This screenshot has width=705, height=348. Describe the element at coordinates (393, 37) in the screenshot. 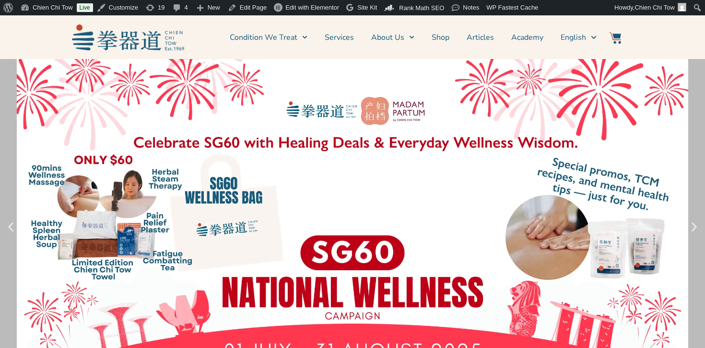

I see `nav: Menu` at that location.